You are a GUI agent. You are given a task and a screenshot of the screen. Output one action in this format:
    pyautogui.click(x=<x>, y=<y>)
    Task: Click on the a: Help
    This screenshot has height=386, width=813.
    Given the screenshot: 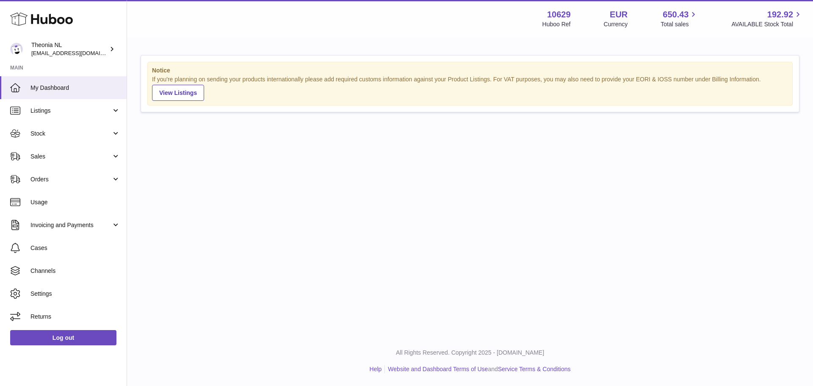 What is the action you would take?
    pyautogui.click(x=376, y=369)
    